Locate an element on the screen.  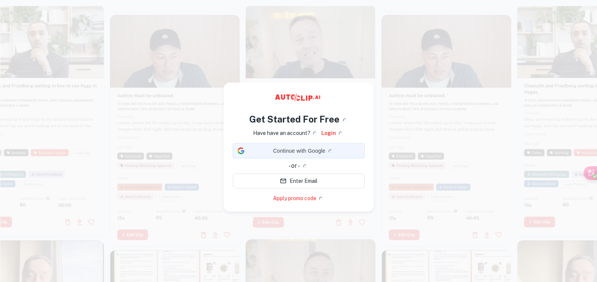
a: Apply promo code is located at coordinates (299, 198).